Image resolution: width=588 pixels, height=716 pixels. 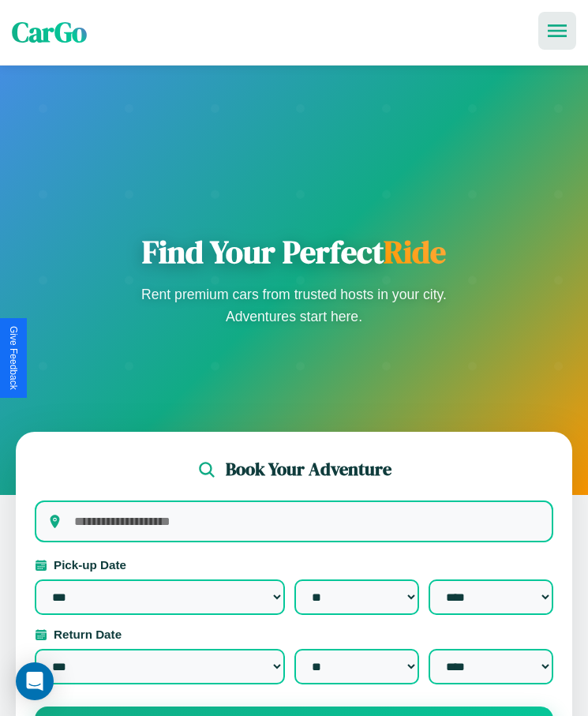 What do you see at coordinates (294, 634) in the screenshot?
I see `label: Return Date` at bounding box center [294, 634].